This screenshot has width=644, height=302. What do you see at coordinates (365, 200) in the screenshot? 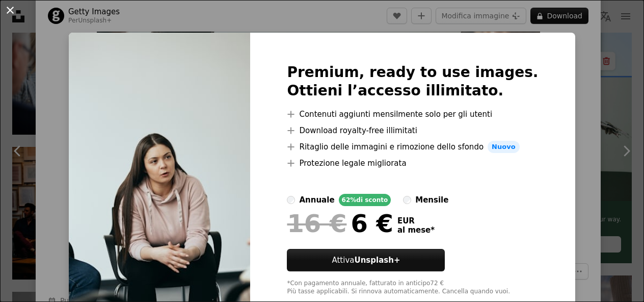
I see `div: 62% di sconto` at bounding box center [365, 200].